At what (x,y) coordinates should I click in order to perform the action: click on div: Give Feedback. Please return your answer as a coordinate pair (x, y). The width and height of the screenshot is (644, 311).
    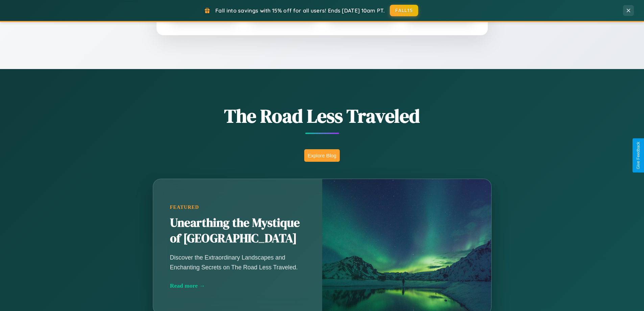
    Looking at the image, I should click on (638, 155).